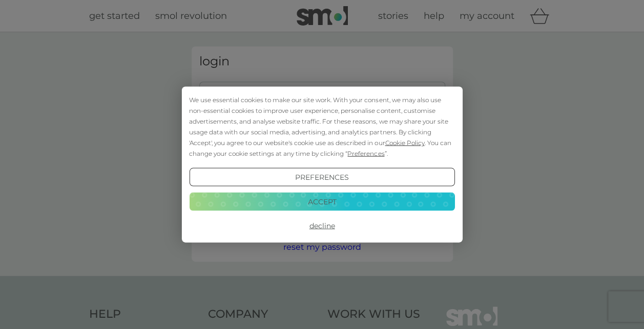 The height and width of the screenshot is (329, 644). What do you see at coordinates (322, 127) in the screenshot?
I see `div: We use essential cookies to make our site work. With your consent, we may also use non-essential ...` at bounding box center [322, 127].